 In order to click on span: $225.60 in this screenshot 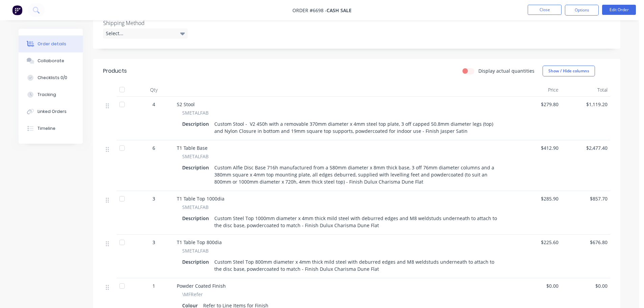, I will do `click(537, 242)`.